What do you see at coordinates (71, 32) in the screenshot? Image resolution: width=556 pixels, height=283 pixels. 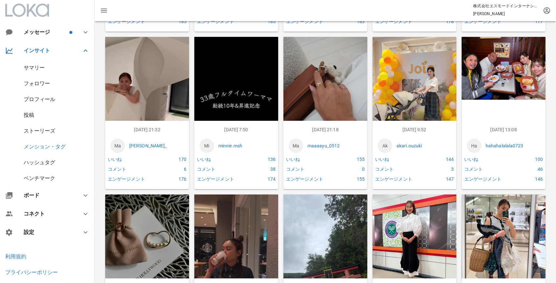 I see `span: バッジ` at bounding box center [71, 32].